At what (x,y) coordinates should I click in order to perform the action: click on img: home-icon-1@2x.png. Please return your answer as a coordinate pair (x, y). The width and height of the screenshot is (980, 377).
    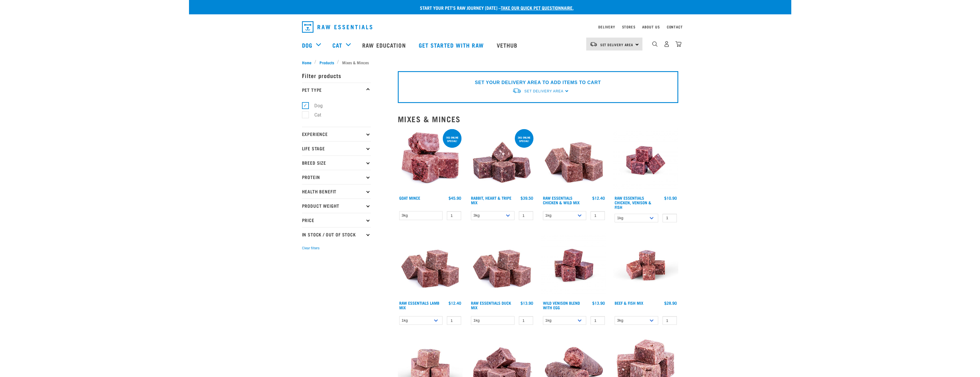
    Looking at the image, I should click on (654, 44).